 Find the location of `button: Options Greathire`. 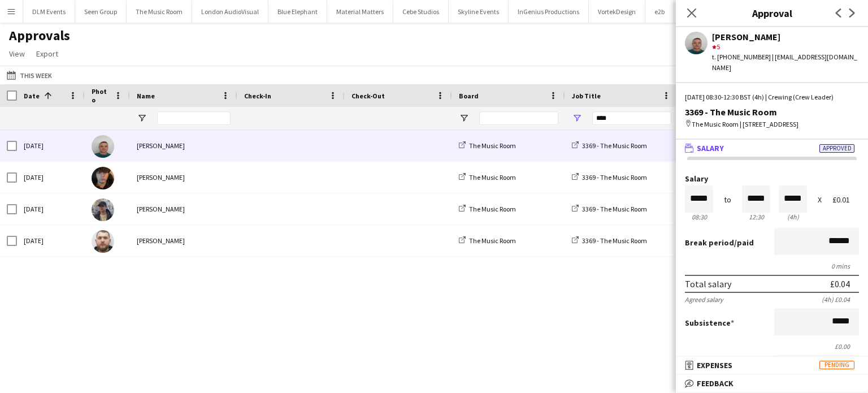

button: Options Greathire is located at coordinates (709, 11).